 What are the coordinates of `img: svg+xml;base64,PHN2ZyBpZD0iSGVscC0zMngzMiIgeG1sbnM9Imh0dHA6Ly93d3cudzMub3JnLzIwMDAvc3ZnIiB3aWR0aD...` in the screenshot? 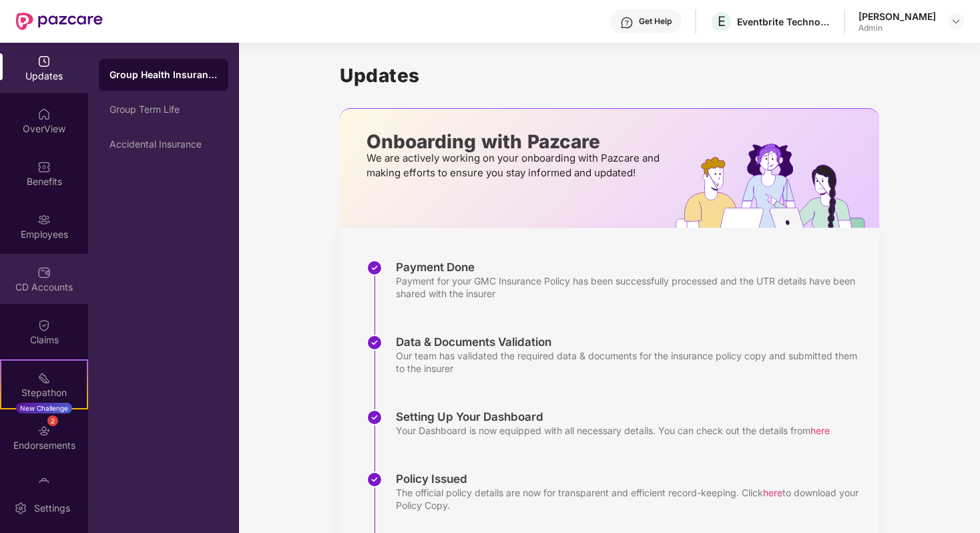 It's located at (627, 22).